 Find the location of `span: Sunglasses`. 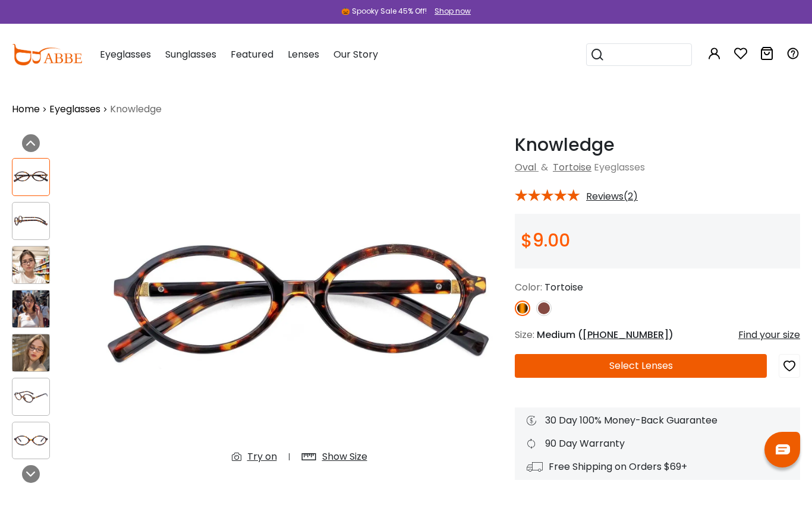

span: Sunglasses is located at coordinates (191, 54).